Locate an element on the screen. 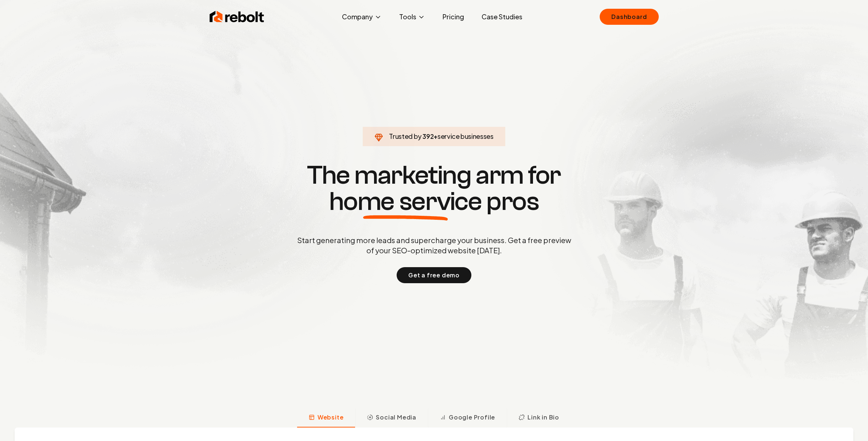  p: Start generating more leads and supercharge your business. Get a free preview of your SEO-optimiz... is located at coordinates (434, 246).